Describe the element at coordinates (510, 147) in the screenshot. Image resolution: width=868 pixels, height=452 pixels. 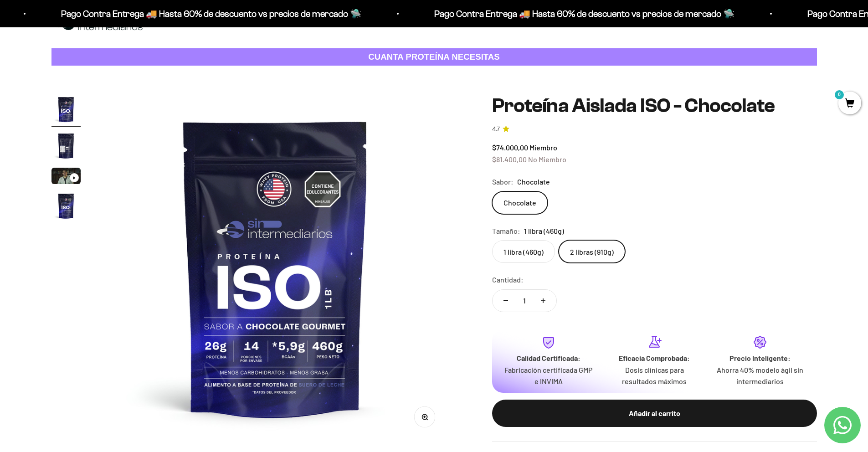
I see `span: $74.000,00` at that location.